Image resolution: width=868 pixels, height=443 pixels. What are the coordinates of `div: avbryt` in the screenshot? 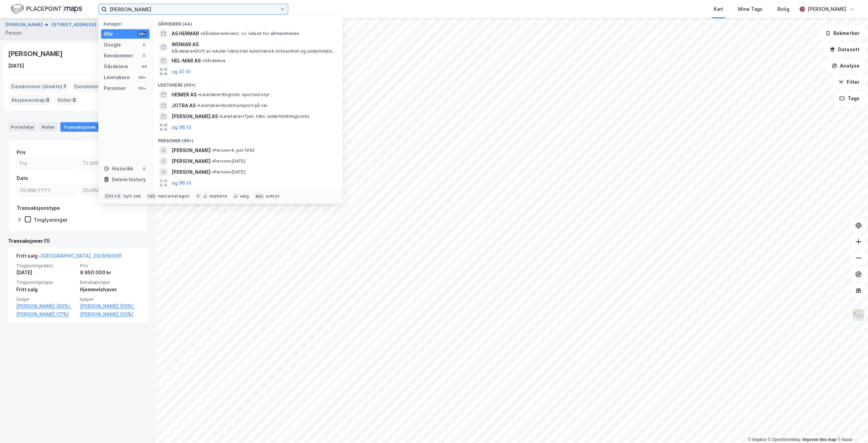 It's located at (272, 196).